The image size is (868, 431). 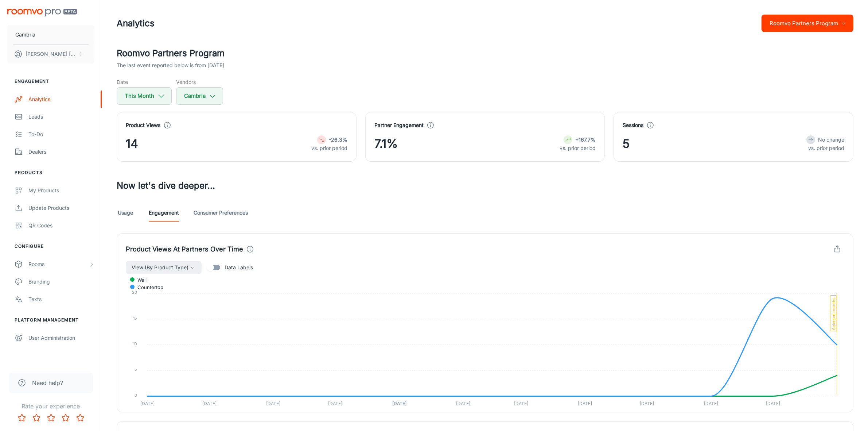 I want to click on span: 7.1%, so click(x=386, y=144).